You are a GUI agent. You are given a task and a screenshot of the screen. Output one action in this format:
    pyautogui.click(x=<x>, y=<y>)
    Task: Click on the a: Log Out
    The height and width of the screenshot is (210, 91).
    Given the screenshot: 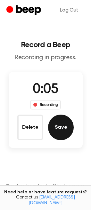 What is the action you would take?
    pyautogui.click(x=69, y=10)
    